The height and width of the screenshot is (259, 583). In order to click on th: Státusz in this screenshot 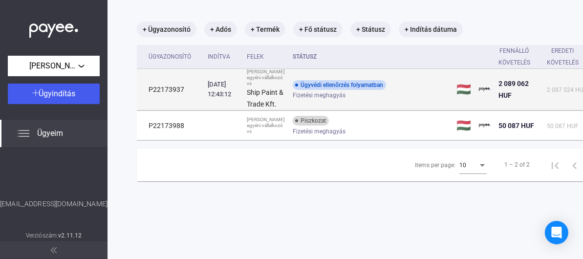, I will do `click(370, 57)`.